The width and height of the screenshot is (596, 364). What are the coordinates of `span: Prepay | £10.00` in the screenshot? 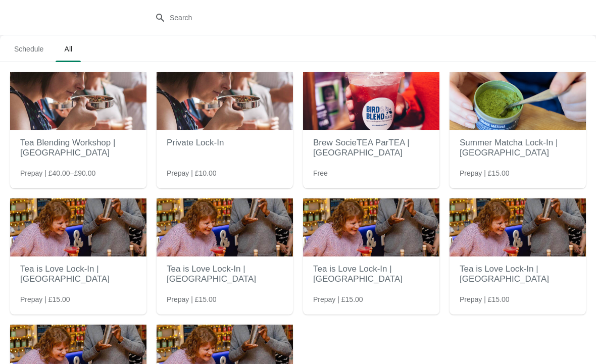 It's located at (191, 173).